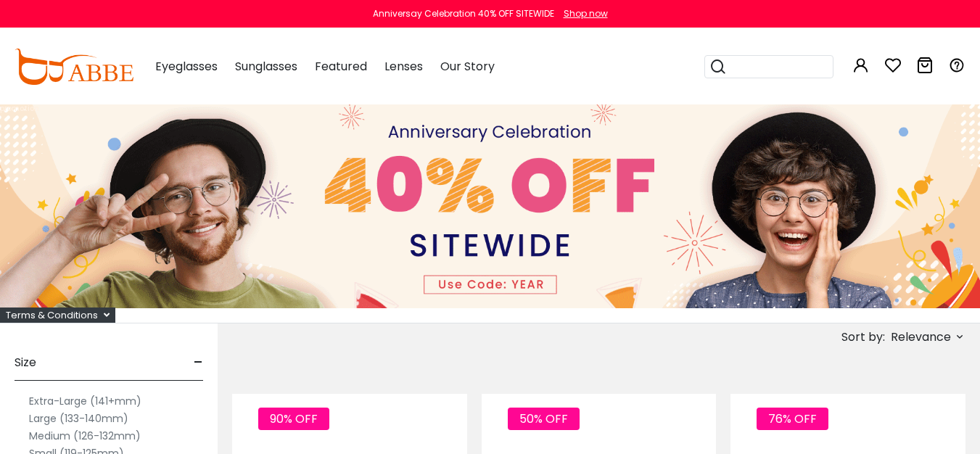 The image size is (980, 454). I want to click on span: Relevance, so click(920, 338).